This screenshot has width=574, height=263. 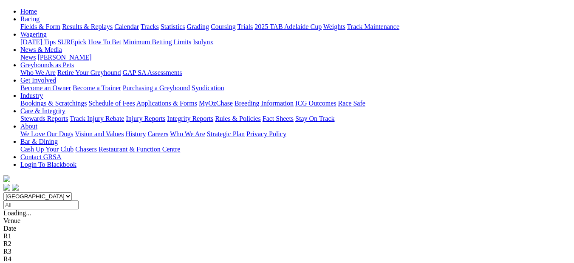 What do you see at coordinates (48, 164) in the screenshot?
I see `a: Login To Blackbook` at bounding box center [48, 164].